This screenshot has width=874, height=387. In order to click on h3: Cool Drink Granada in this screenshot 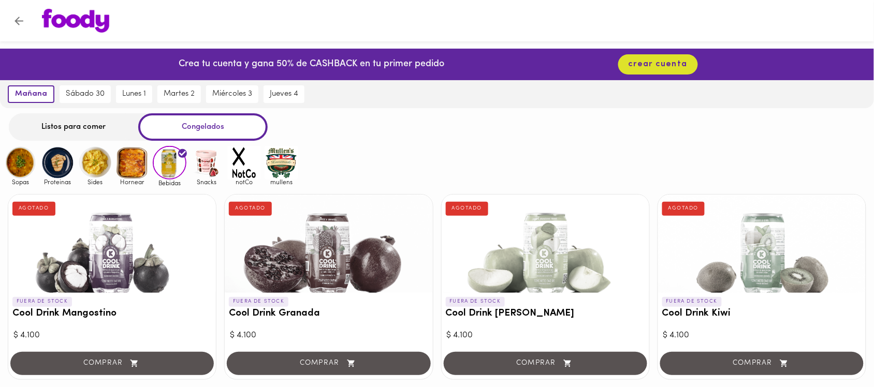, I will do `click(328, 314)`.